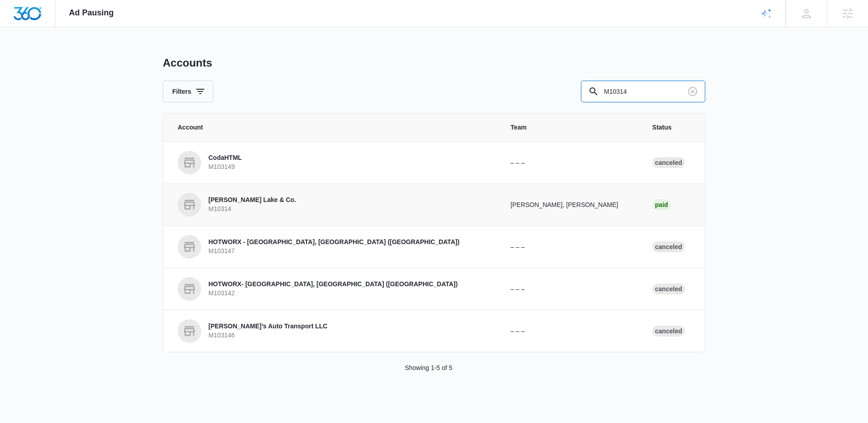 This screenshot has width=868, height=423. Describe the element at coordinates (672, 127) in the screenshot. I see `span: Status` at that location.